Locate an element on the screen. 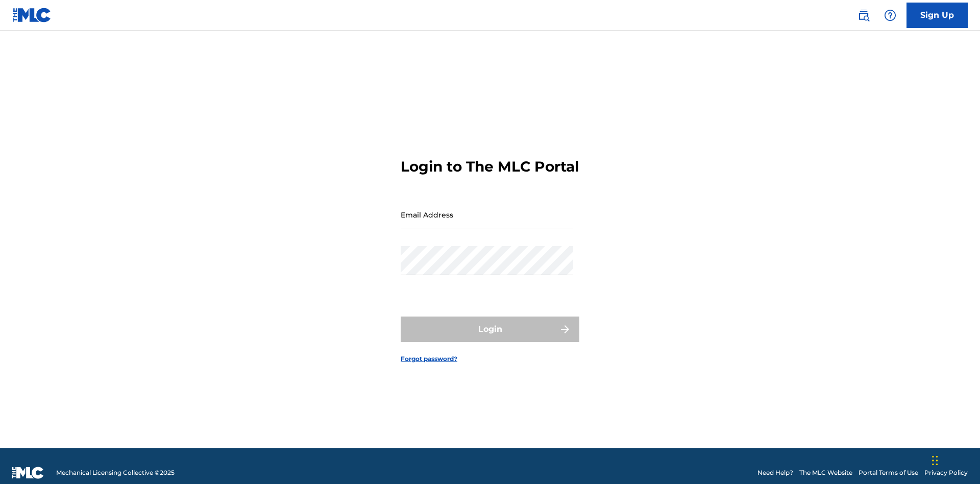 Image resolution: width=980 pixels, height=484 pixels. div: Drag is located at coordinates (935, 460).